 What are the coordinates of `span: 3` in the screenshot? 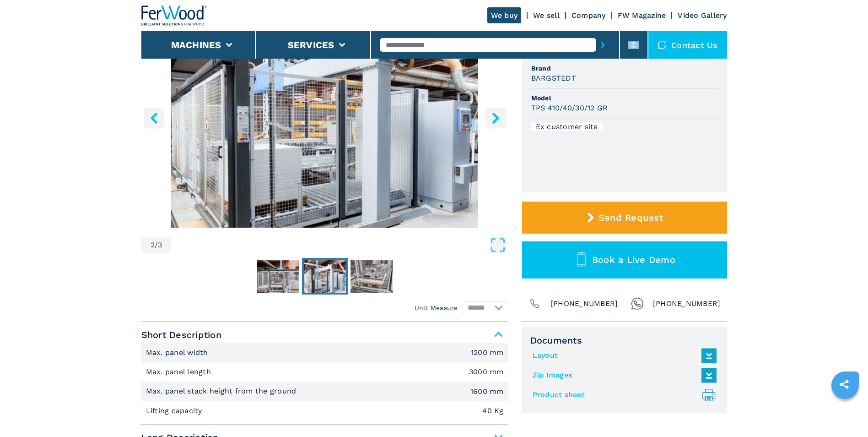 It's located at (160, 245).